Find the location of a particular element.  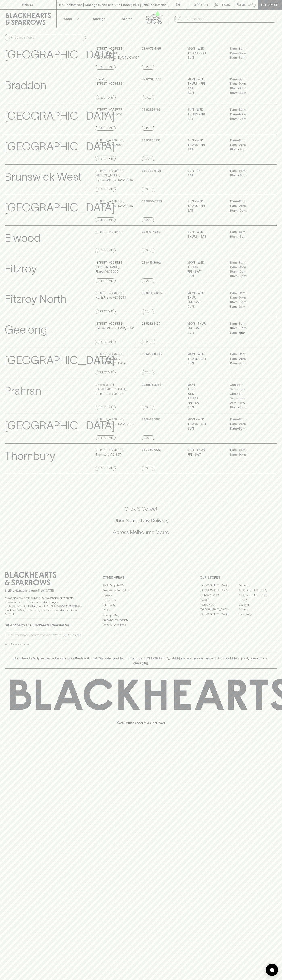

p: Prahran is located at coordinates (23, 391).